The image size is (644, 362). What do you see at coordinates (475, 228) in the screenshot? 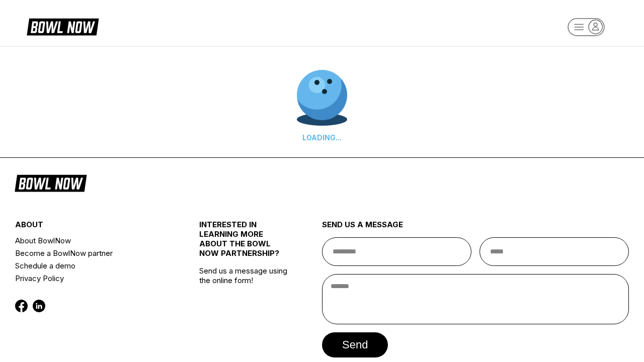
I see `div: send us a message` at bounding box center [475, 228].